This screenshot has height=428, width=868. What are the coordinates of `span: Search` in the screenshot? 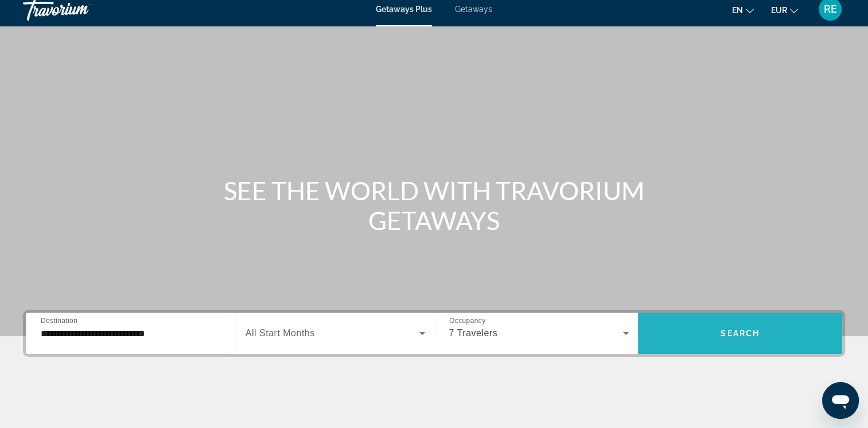 It's located at (740, 333).